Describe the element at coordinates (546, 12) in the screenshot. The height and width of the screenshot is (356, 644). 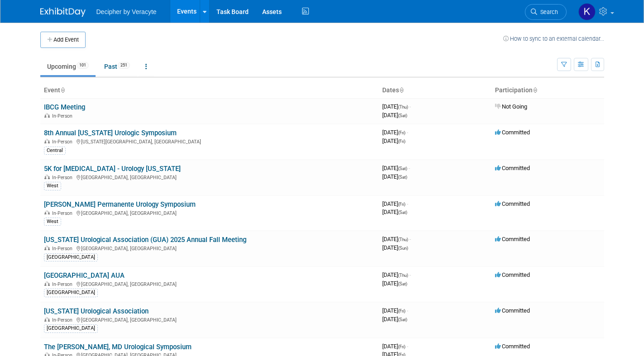
I see `a: Search` at that location.